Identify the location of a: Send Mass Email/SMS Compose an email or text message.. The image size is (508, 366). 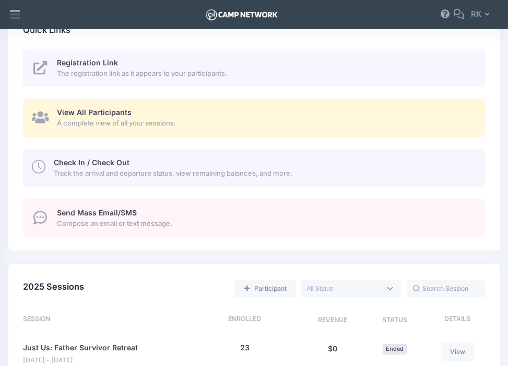
(254, 217).